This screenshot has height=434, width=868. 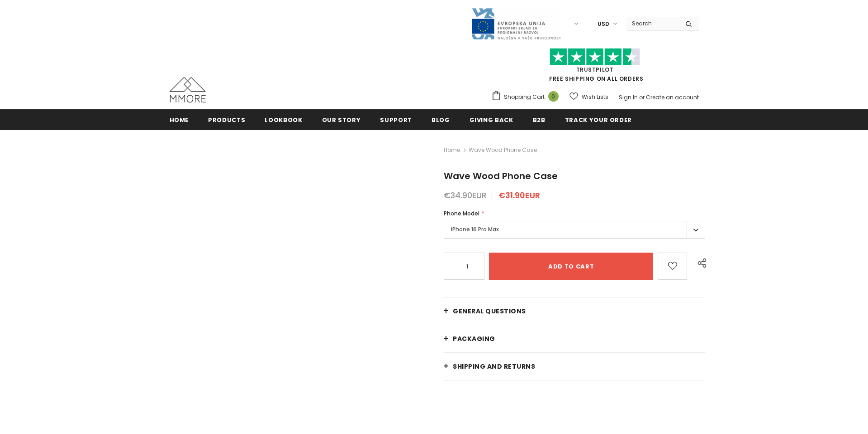 What do you see at coordinates (227, 119) in the screenshot?
I see `a: Products` at bounding box center [227, 119].